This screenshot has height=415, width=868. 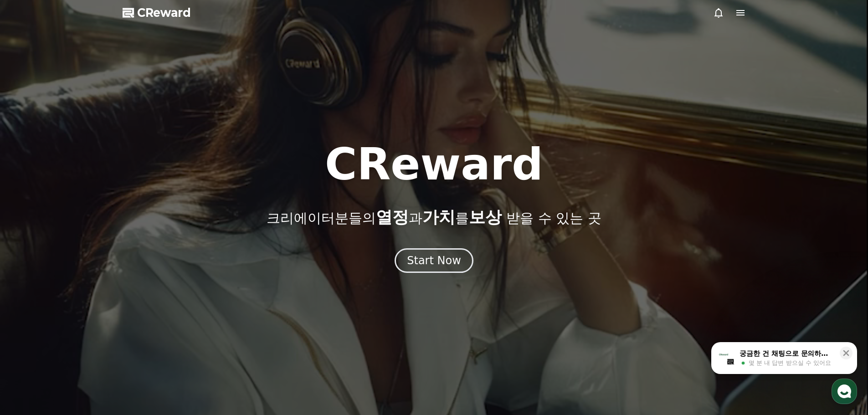 What do you see at coordinates (434, 165) in the screenshot?
I see `h1: CReward` at bounding box center [434, 165].